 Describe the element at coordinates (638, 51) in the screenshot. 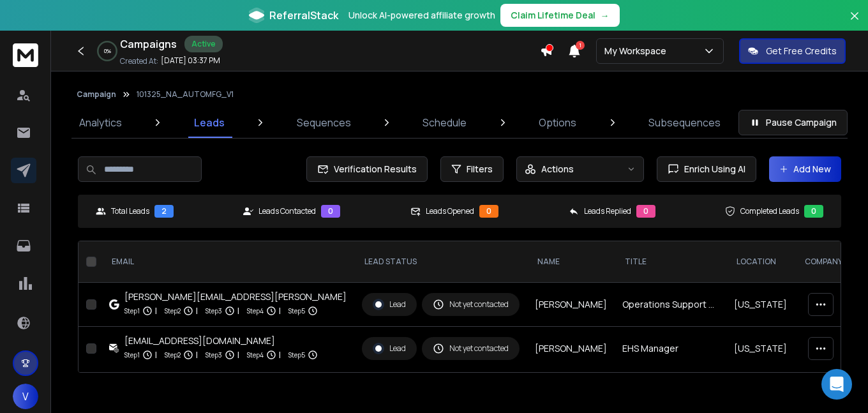

I see `p: My Workspace` at that location.